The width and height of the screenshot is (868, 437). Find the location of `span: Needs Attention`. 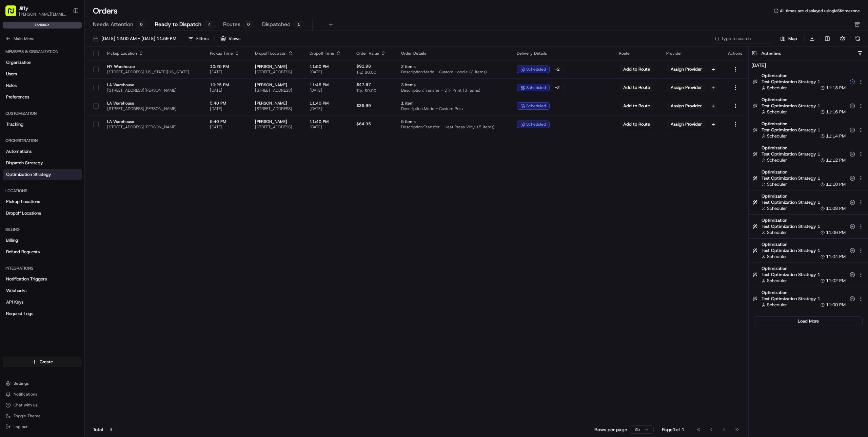

span: Needs Attention is located at coordinates (113, 24).